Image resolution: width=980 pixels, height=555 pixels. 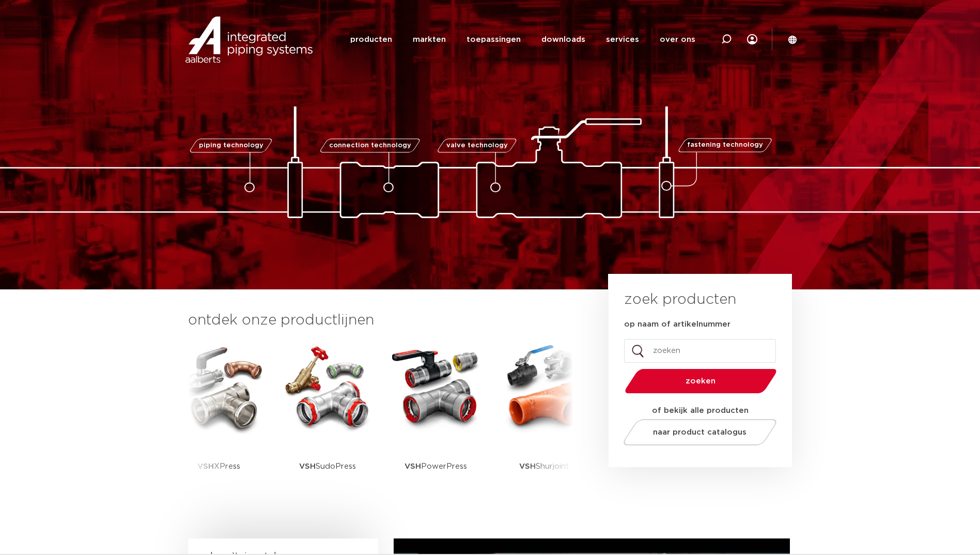 What do you see at coordinates (436, 420) in the screenshot?
I see `a: VSHPowerPress` at bounding box center [436, 420].